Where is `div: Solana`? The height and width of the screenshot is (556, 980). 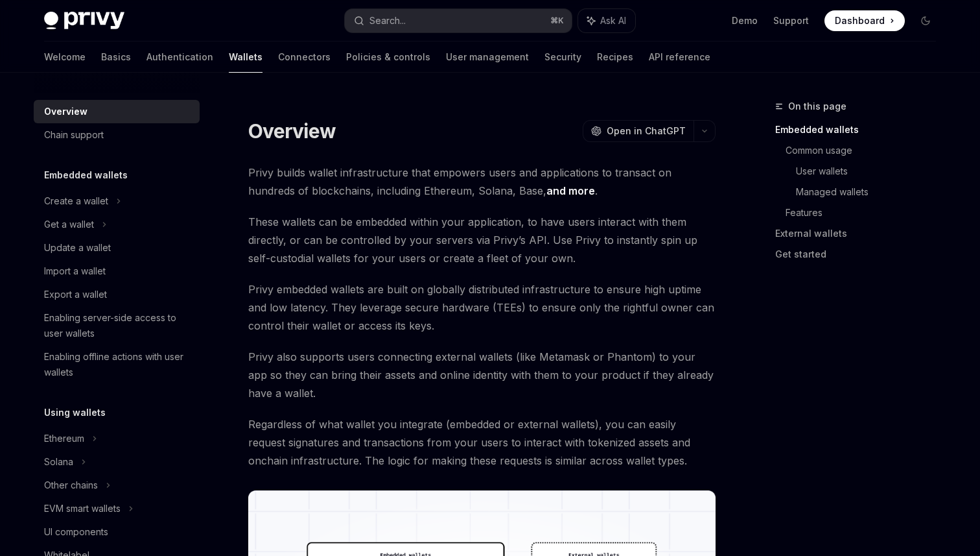
div: Solana is located at coordinates (58, 461).